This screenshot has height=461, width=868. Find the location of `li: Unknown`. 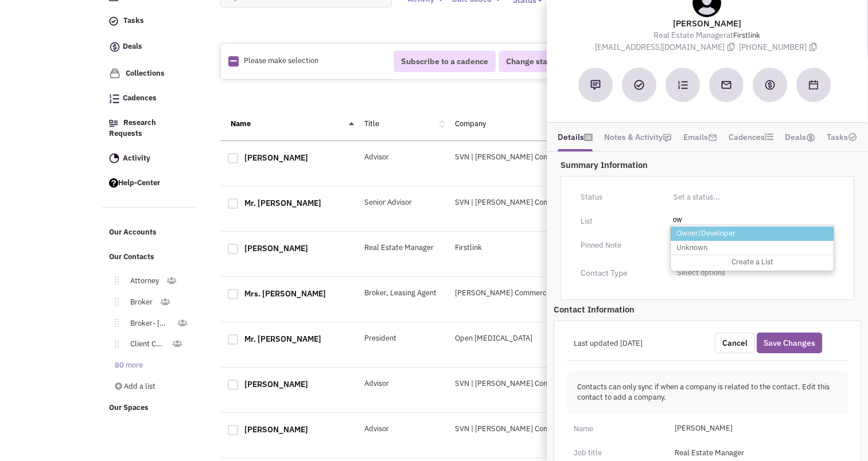

li: Unknown is located at coordinates (752, 248).